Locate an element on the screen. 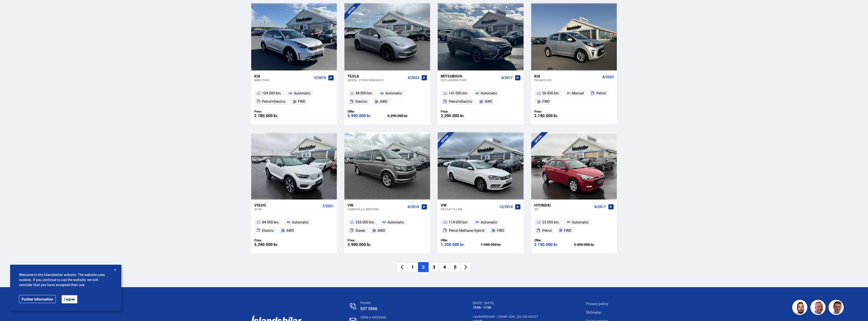  li: 3 is located at coordinates (434, 267).